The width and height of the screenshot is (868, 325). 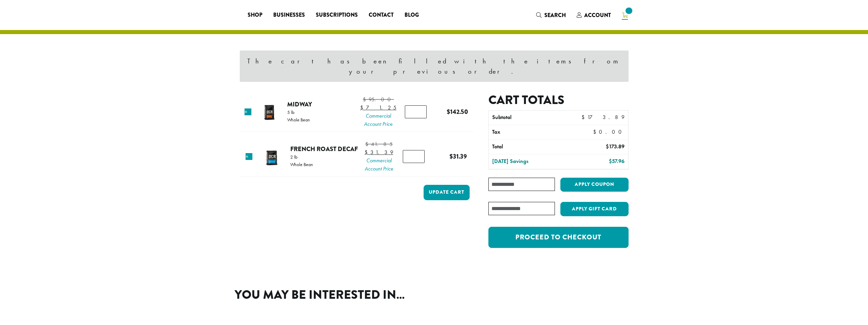 What do you see at coordinates (537, 132) in the screenshot?
I see `th: Tax` at bounding box center [537, 132].